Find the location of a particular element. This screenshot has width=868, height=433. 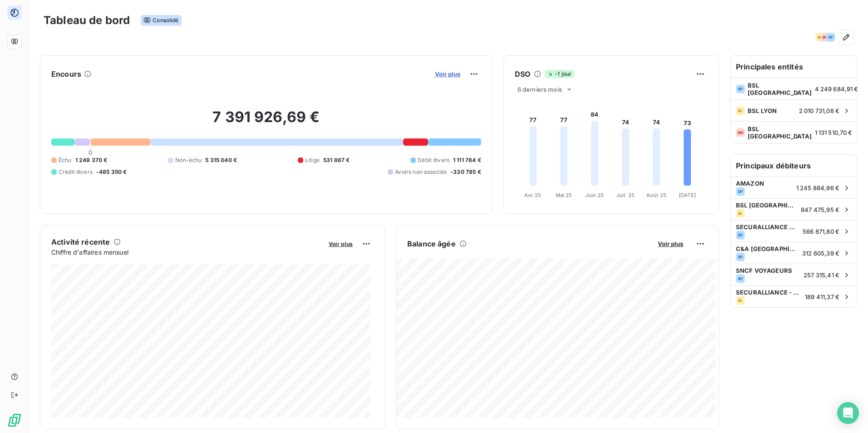

span: 1 111 784 € is located at coordinates (467, 160).